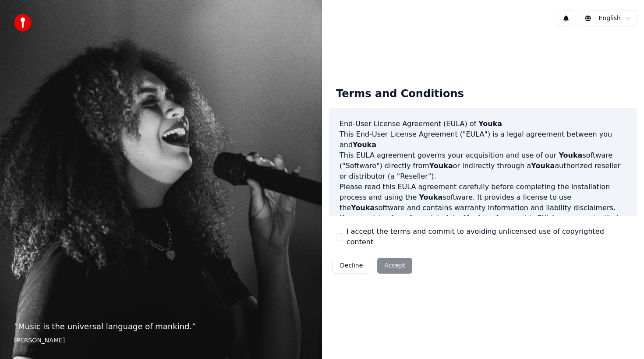  Describe the element at coordinates (483, 198) in the screenshot. I see `p: Please read this EULA agreement carefully before completing the installation process and using th...` at that location.